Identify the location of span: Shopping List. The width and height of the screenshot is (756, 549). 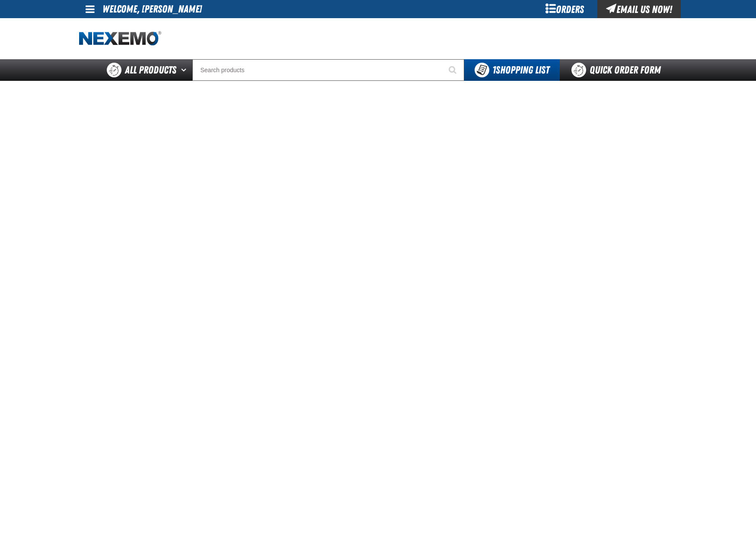
(520, 70).